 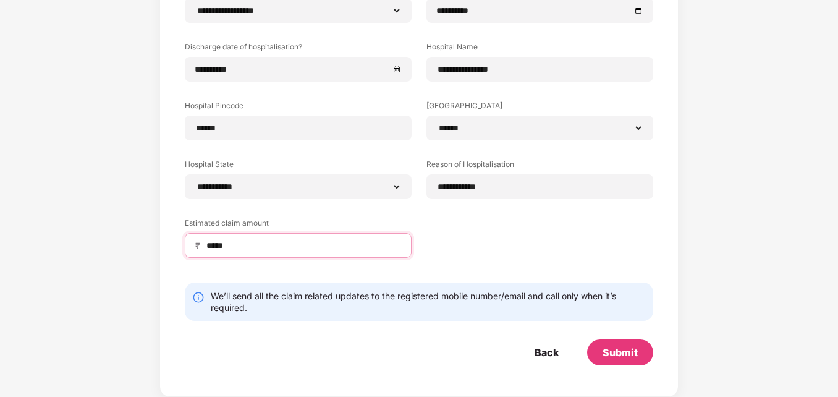 What do you see at coordinates (298, 225) in the screenshot?
I see `label: Estimated claim amount` at bounding box center [298, 225].